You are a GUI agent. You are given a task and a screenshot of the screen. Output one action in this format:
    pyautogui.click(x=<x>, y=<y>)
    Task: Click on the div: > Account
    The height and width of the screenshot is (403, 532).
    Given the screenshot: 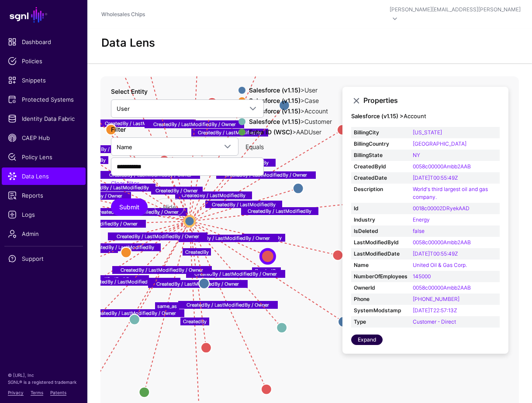 What is the action you would take?
    pyautogui.click(x=290, y=111)
    